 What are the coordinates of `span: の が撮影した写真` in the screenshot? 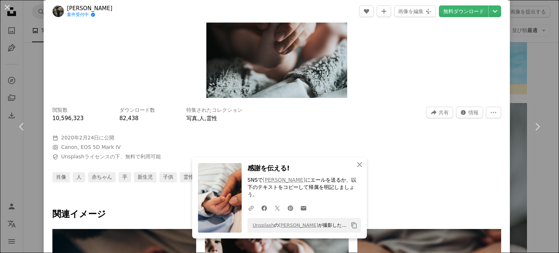 It's located at (299, 225).